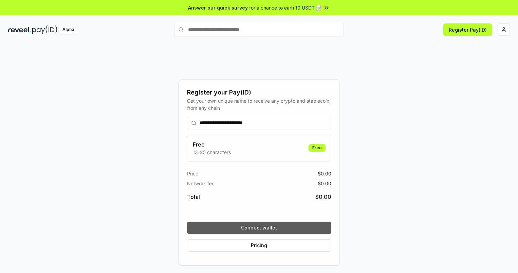 Image resolution: width=518 pixels, height=273 pixels. Describe the element at coordinates (468, 30) in the screenshot. I see `button: Register Pay(ID)` at that location.